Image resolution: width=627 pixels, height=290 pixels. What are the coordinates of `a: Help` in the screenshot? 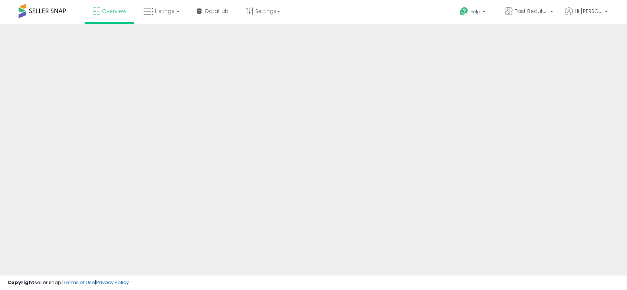 It's located at (473, 13).